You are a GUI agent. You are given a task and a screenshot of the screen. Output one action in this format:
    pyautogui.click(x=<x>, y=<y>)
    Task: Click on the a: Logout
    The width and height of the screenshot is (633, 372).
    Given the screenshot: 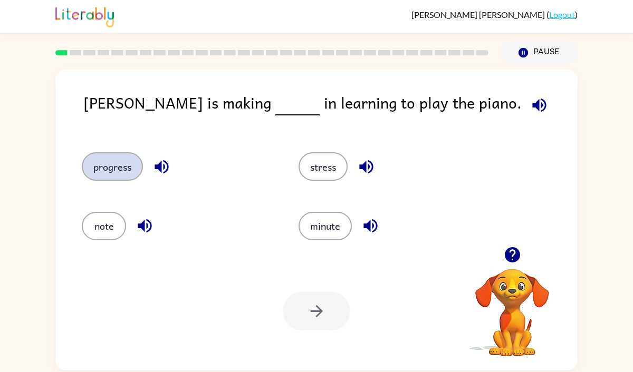 What is the action you would take?
    pyautogui.click(x=562, y=14)
    